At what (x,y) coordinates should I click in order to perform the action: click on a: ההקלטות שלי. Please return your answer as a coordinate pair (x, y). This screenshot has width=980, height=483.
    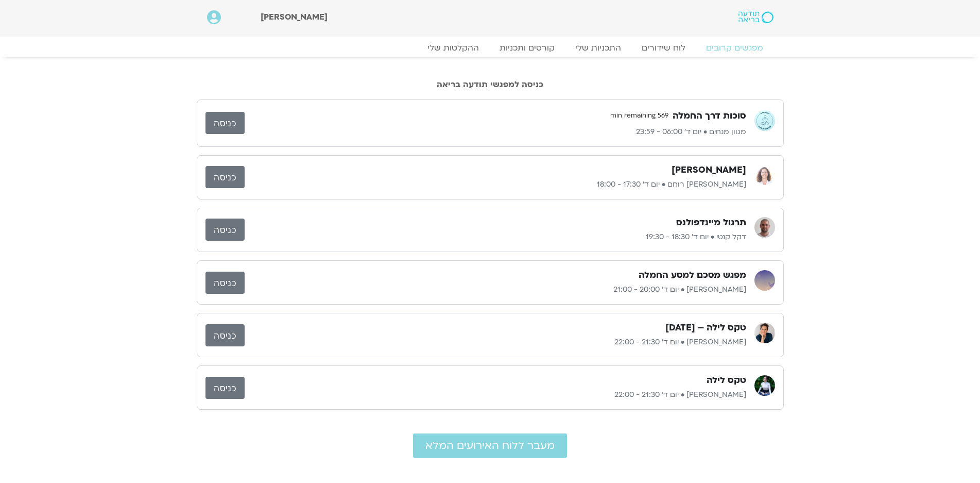
    Looking at the image, I should click on (453, 48).